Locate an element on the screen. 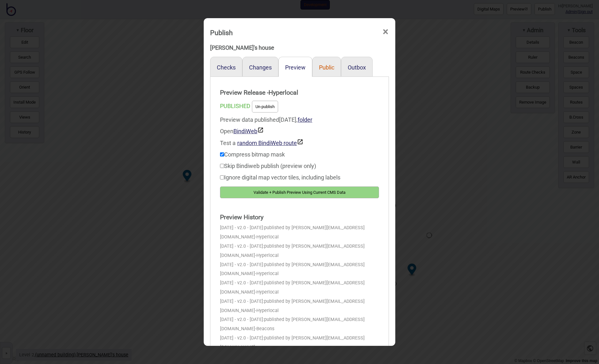  div: Open is located at coordinates (300, 131).